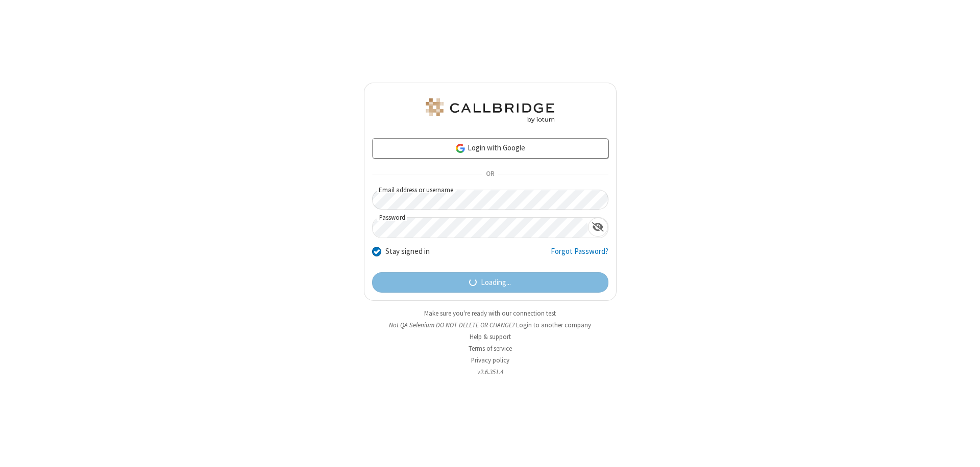 Image resolution: width=980 pixels, height=467 pixels. Describe the element at coordinates (490, 337) in the screenshot. I see `a: Help & support` at that location.